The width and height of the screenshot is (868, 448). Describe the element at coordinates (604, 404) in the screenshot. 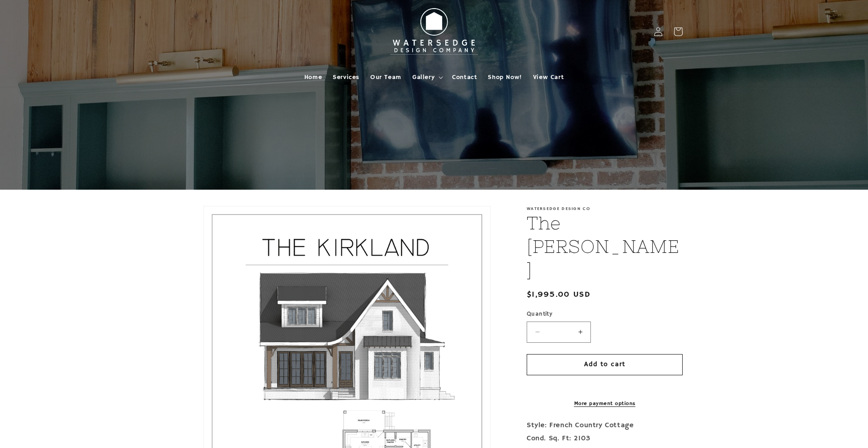

I see `a: More payment options` at that location.